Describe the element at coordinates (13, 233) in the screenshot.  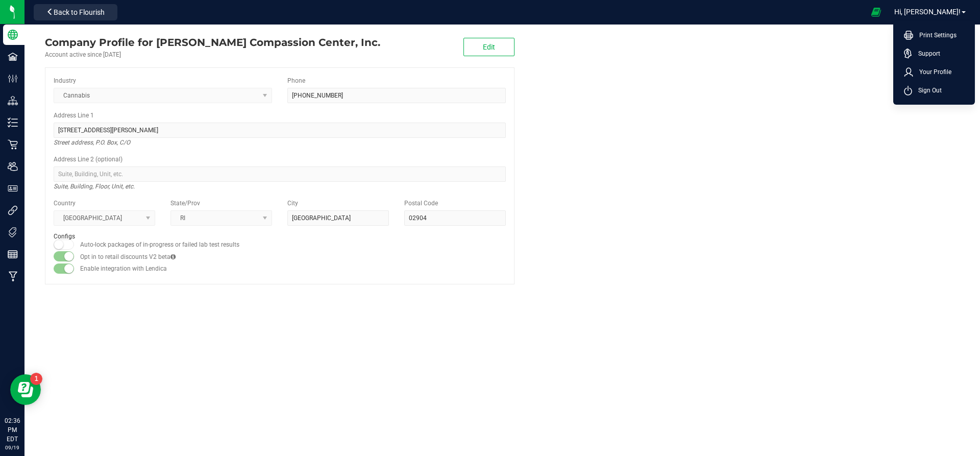
I see `inline-svg: Tags` at that location.